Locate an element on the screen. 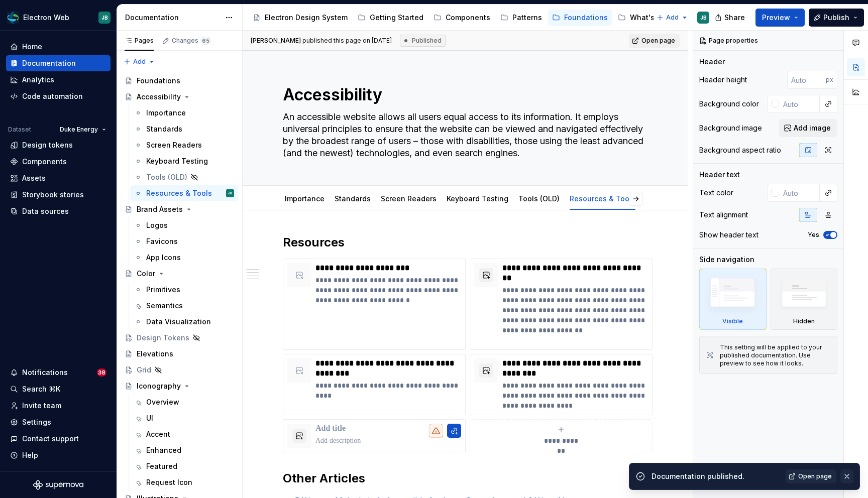  a: Screen Readers is located at coordinates (408, 198).